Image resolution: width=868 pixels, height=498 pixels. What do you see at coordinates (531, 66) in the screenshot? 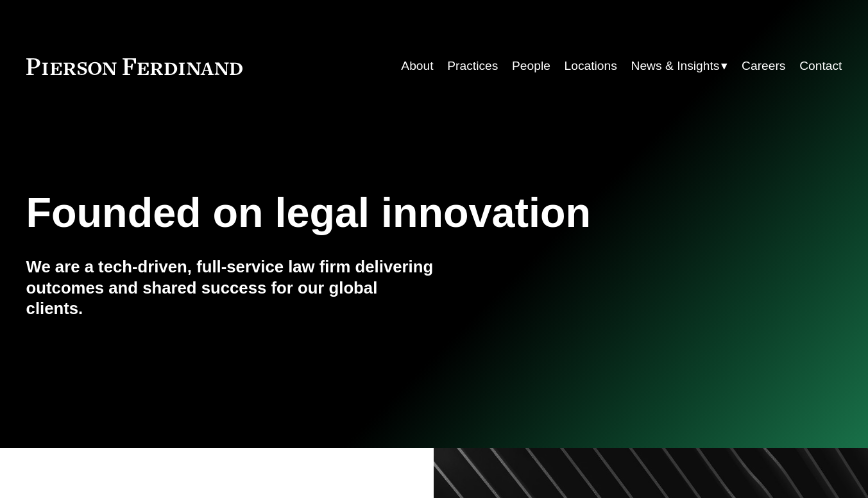
I see `a: People` at bounding box center [531, 66].